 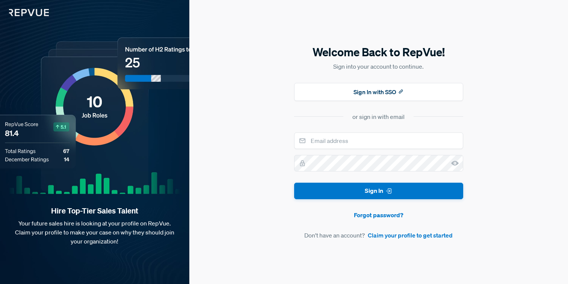 What do you see at coordinates (379, 191) in the screenshot?
I see `button: Sign In` at bounding box center [379, 191].